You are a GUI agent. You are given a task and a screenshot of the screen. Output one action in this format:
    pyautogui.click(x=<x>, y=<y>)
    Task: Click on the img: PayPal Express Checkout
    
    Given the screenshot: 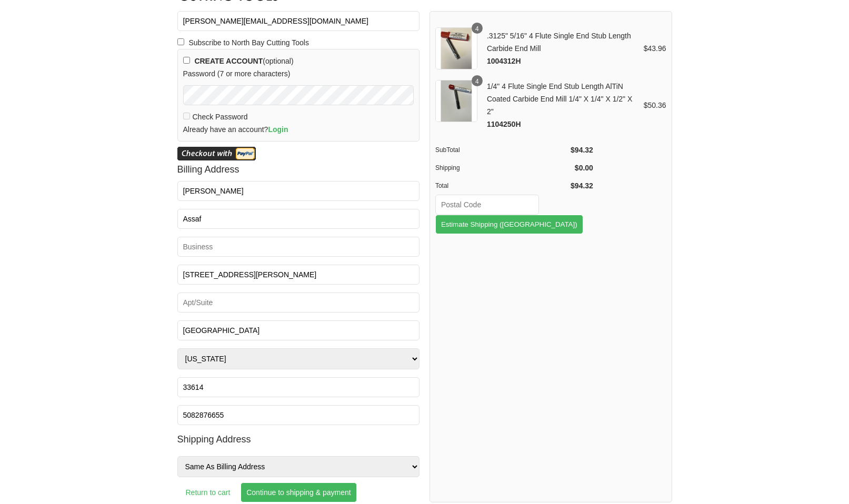 What is the action you would take?
    pyautogui.click(x=216, y=154)
    